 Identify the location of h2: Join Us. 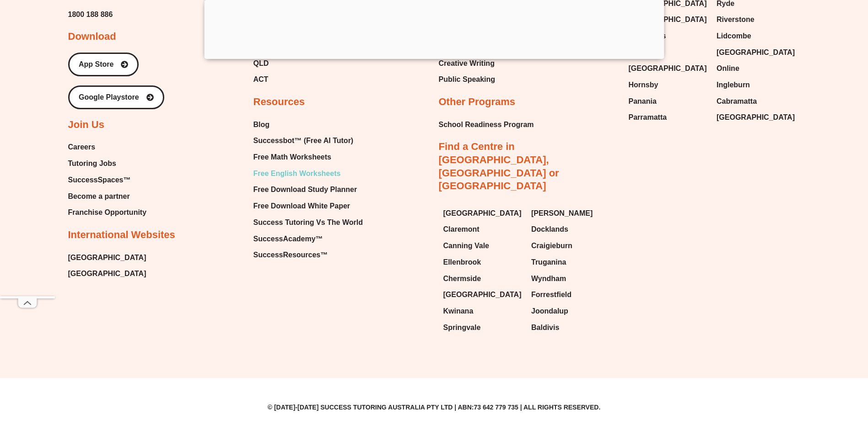
(86, 125).